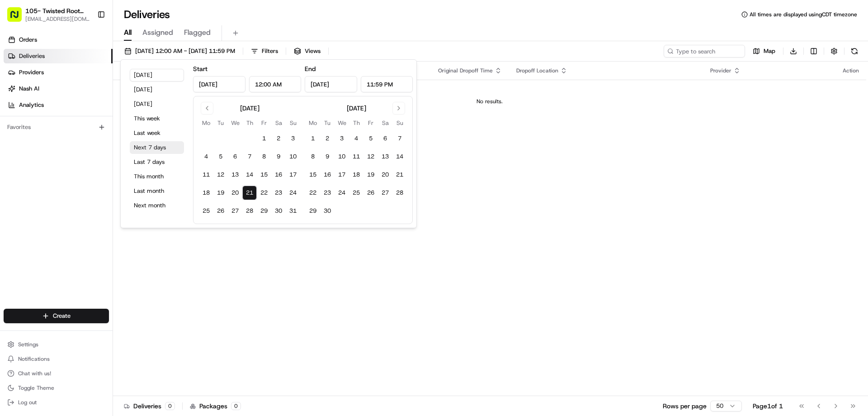 Image resolution: width=868 pixels, height=416 pixels. I want to click on button: Views, so click(307, 51).